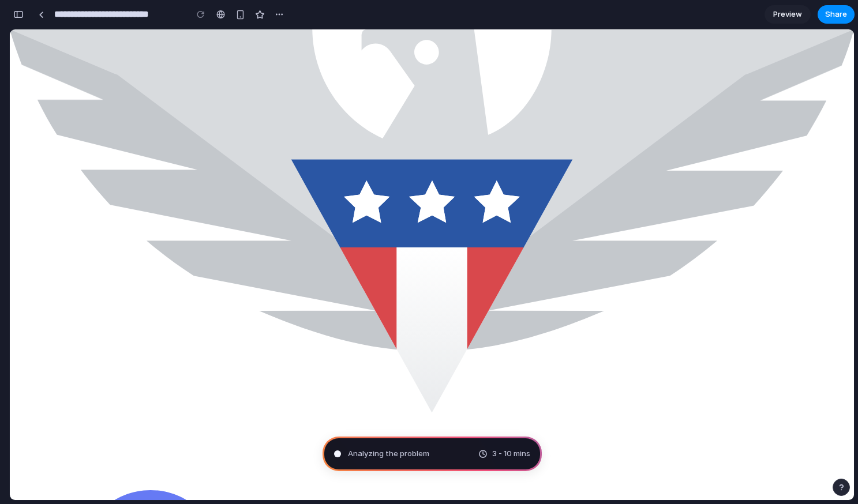 Image resolution: width=858 pixels, height=504 pixels. Describe the element at coordinates (836, 15) in the screenshot. I see `span: Share` at that location.